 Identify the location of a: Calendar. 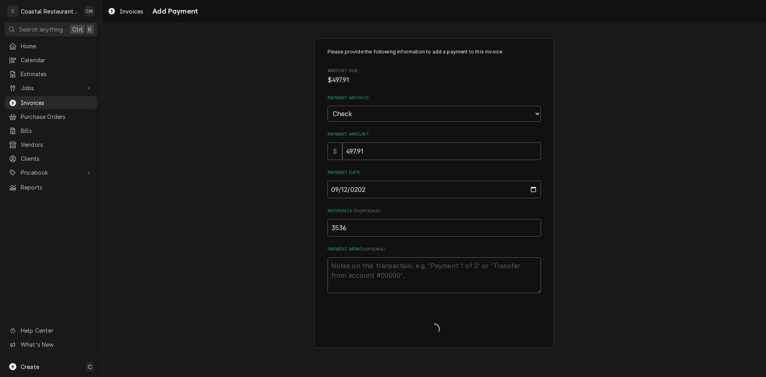
(51, 60).